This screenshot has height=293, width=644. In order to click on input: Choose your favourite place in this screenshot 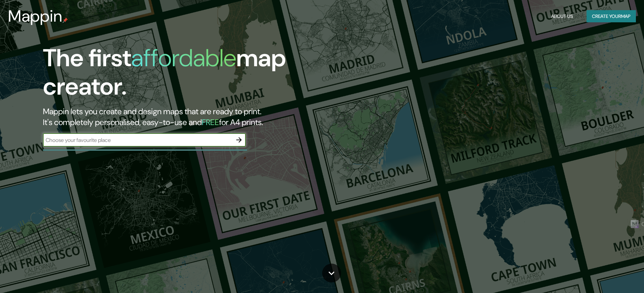, I will do `click(137, 140)`.